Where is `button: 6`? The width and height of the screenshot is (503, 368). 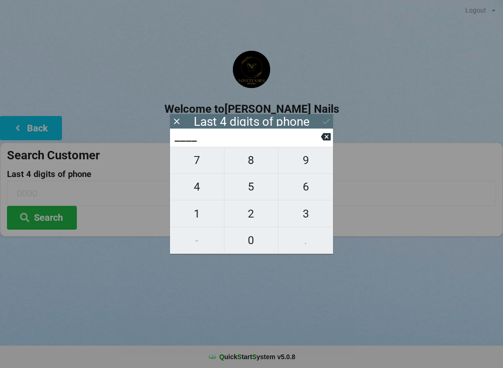 button: 6 is located at coordinates (305, 187).